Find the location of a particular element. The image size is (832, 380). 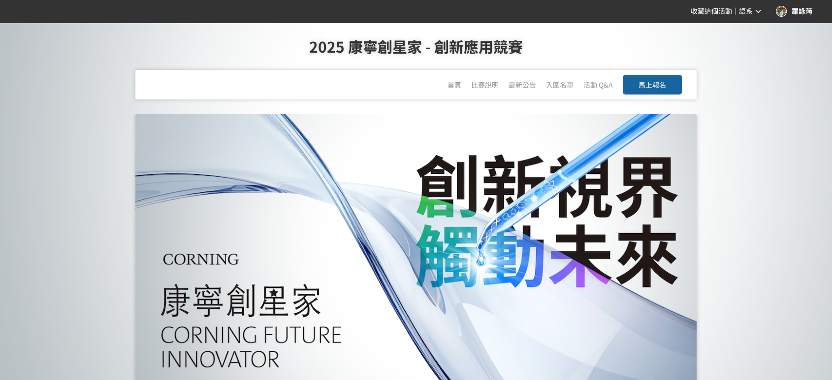

a: 首頁 is located at coordinates (454, 85).